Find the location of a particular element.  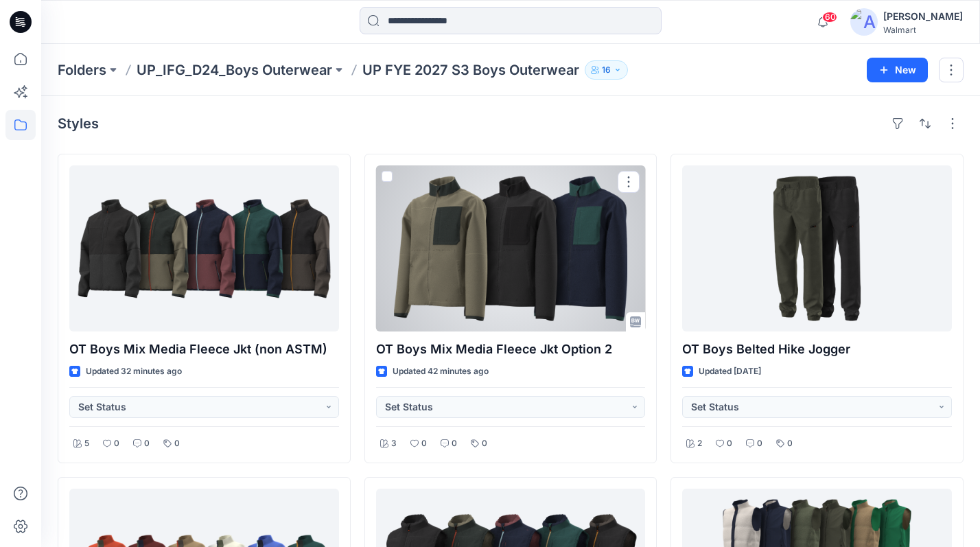

p: OT Boys Mix Media Fleece Jkt (non ASTM) is located at coordinates (204, 349).